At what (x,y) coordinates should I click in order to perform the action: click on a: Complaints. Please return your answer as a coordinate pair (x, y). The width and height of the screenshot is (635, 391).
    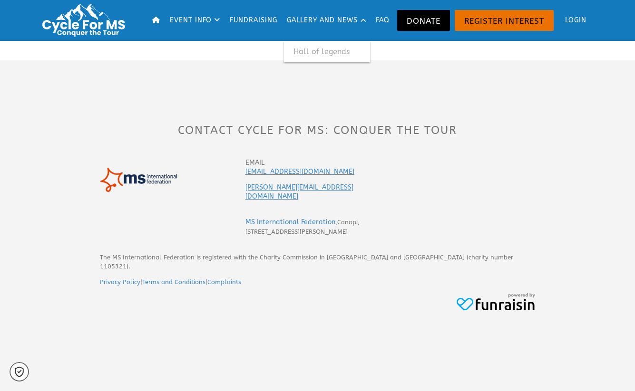
    Looking at the image, I should click on (224, 282).